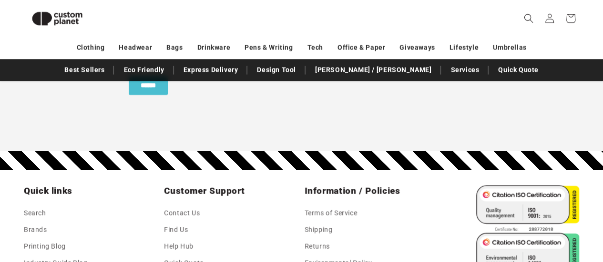 The height and width of the screenshot is (262, 603). I want to click on a: Eco Friendly, so click(143, 70).